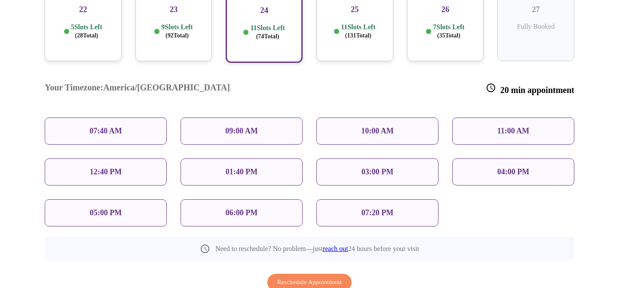 The width and height of the screenshot is (619, 288). I want to click on p: 10:00 AM, so click(377, 131).